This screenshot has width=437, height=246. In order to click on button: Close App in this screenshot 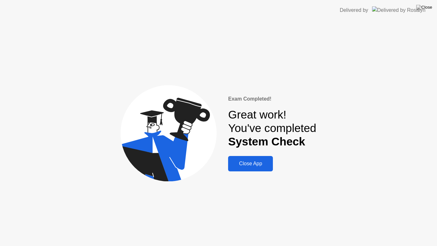, I will do `click(250, 163)`.